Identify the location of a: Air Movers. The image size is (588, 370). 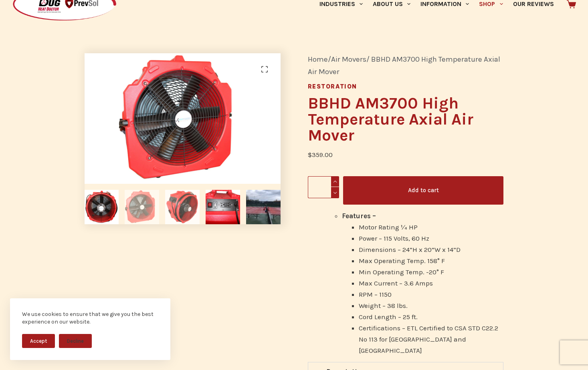
(348, 59).